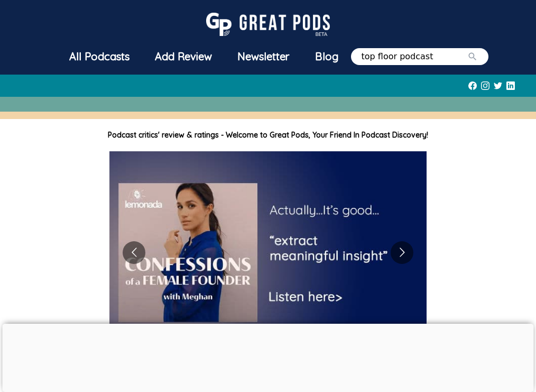 The width and height of the screenshot is (536, 392). I want to click on a: GreatPods, so click(268, 24).